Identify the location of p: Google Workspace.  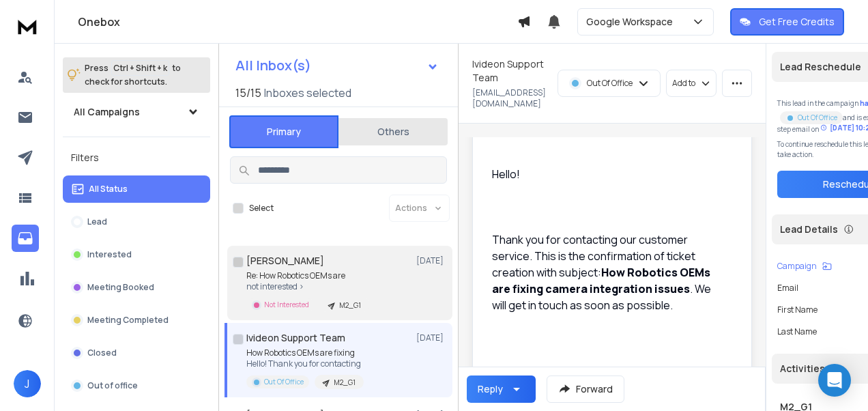
(632, 22).